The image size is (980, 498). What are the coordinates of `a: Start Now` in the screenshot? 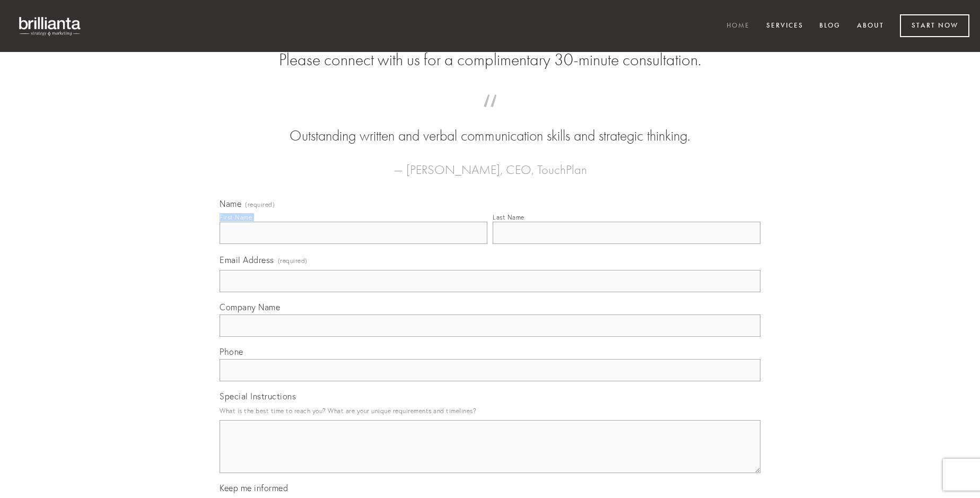 It's located at (935, 26).